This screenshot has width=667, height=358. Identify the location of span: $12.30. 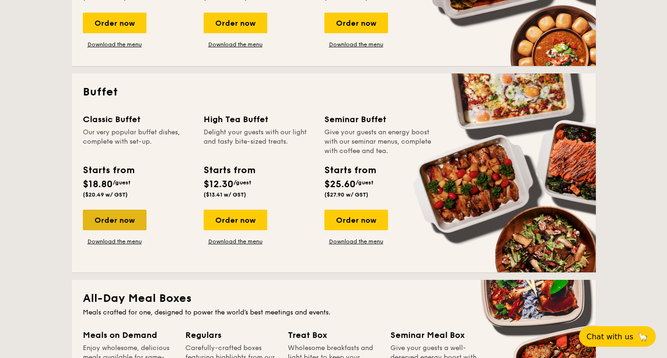
(219, 184).